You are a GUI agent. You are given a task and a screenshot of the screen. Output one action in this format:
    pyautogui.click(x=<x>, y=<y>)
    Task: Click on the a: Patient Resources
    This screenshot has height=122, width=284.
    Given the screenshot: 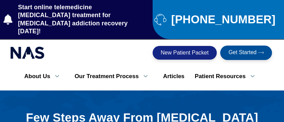 What is the action you would take?
    pyautogui.click(x=227, y=76)
    